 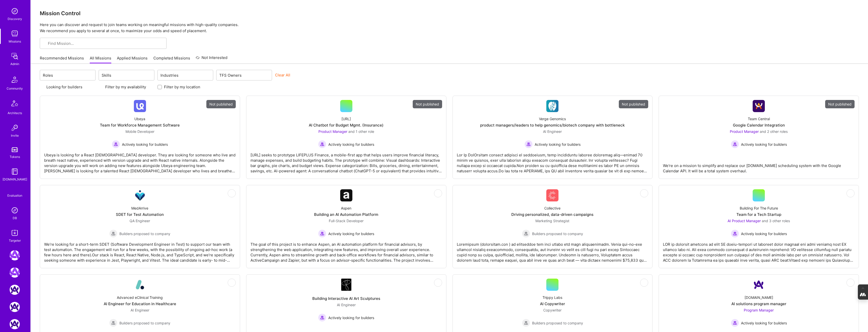 I want to click on i: icon SearchGrey, so click(x=46, y=43).